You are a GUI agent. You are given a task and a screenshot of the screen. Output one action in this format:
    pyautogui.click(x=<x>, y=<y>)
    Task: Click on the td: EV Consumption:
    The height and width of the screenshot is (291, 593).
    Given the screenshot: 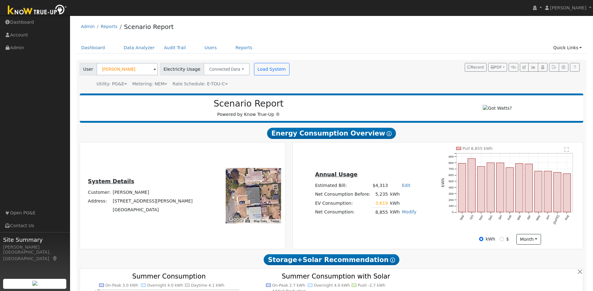 What is the action you would take?
    pyautogui.click(x=343, y=203)
    